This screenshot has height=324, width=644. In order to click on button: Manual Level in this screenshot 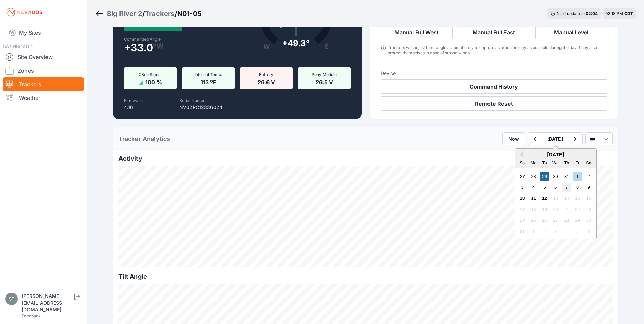, I will do `click(571, 32)`.